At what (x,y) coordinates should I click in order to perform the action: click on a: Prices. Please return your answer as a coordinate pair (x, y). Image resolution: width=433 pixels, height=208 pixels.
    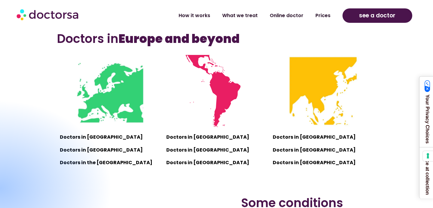
    Looking at the image, I should click on (323, 16).